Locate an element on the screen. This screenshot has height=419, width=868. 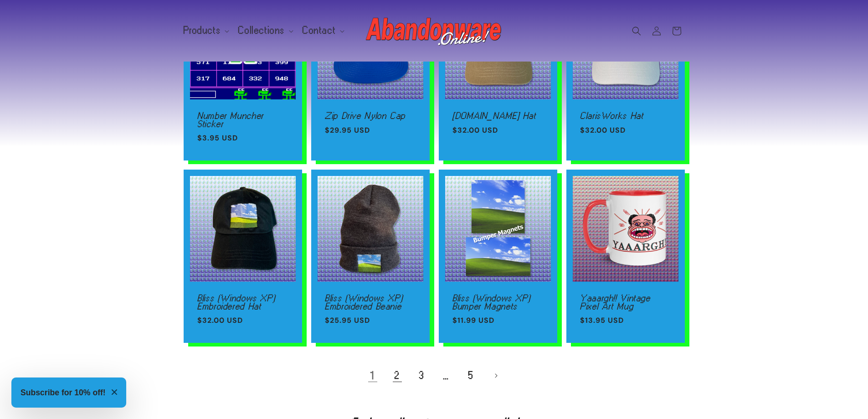
a: Bliss (Windows XP) Bumper Magnets is located at coordinates (498, 302).